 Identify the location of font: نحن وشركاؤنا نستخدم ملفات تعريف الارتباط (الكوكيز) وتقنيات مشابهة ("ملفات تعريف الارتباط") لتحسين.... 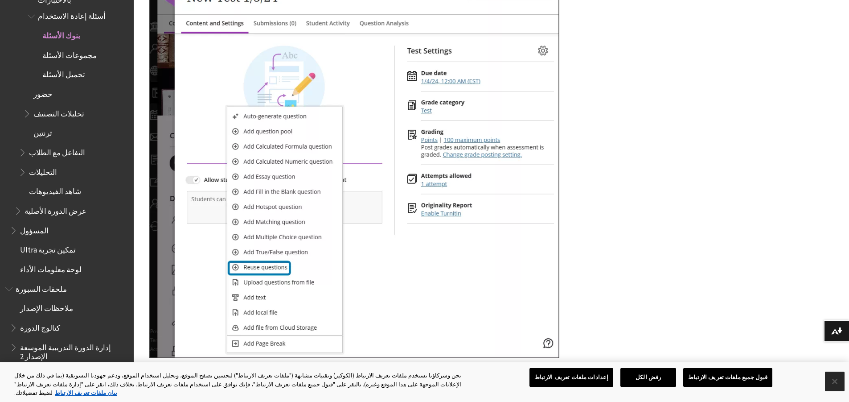
(238, 384).